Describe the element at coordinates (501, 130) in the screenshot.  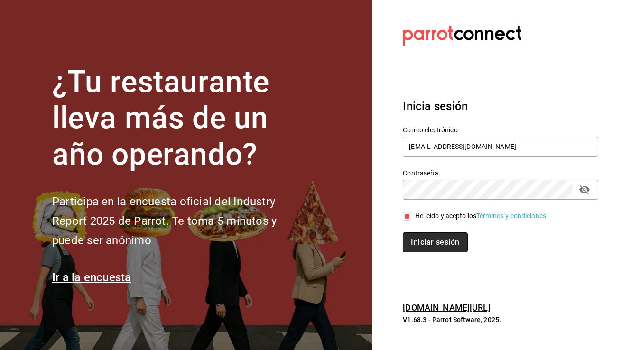
I see `label: Correo electrónico` at that location.